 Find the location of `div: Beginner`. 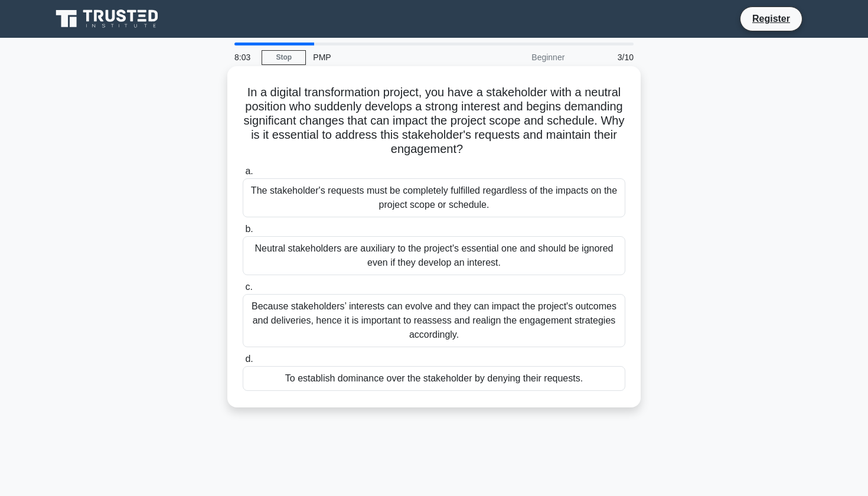

div: Beginner is located at coordinates (520, 58).